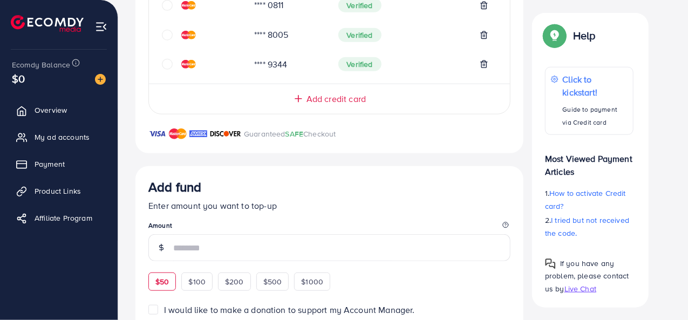 The width and height of the screenshot is (688, 320). What do you see at coordinates (63, 218) in the screenshot?
I see `span: Affiliate Program` at bounding box center [63, 218].